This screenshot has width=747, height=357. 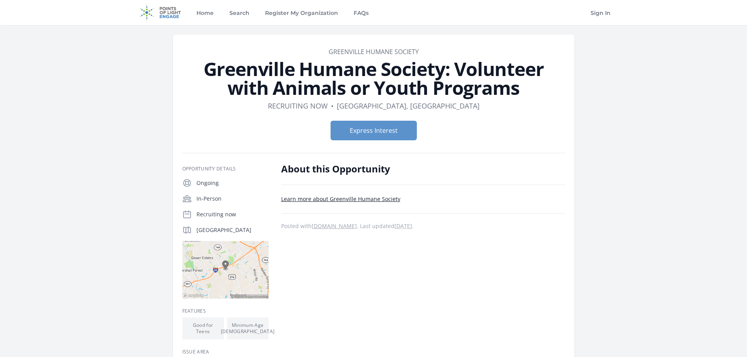 What do you see at coordinates (396, 169) in the screenshot?
I see `h2: About this Opportunity` at bounding box center [396, 169].